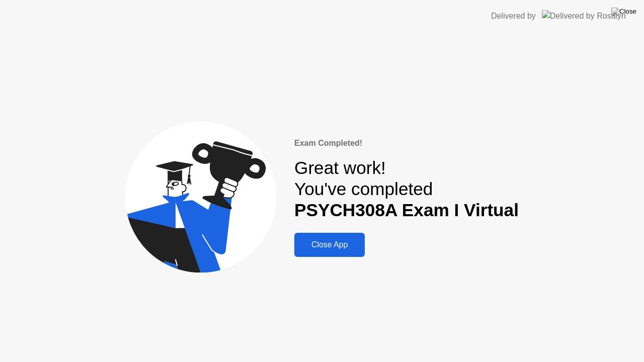 Image resolution: width=644 pixels, height=362 pixels. I want to click on div: Exam Completed!, so click(406, 144).